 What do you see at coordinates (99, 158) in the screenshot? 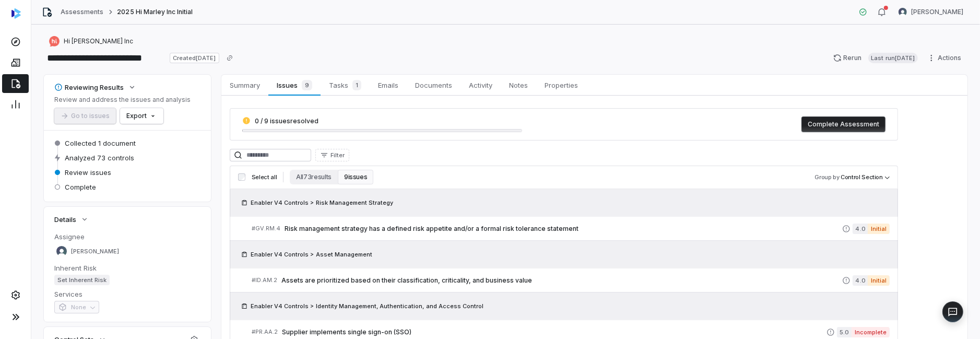
I see `span: Analyzed 73 controls` at bounding box center [99, 158].